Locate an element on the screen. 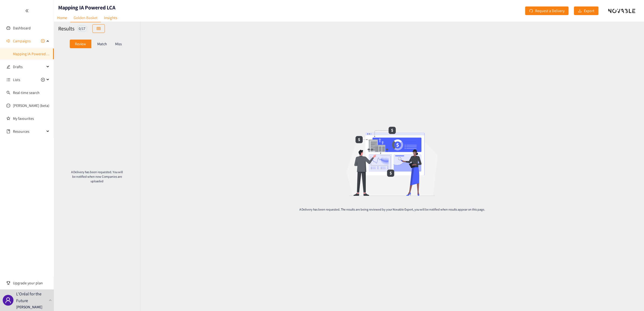  div: Widget de chat is located at coordinates (631, 298).